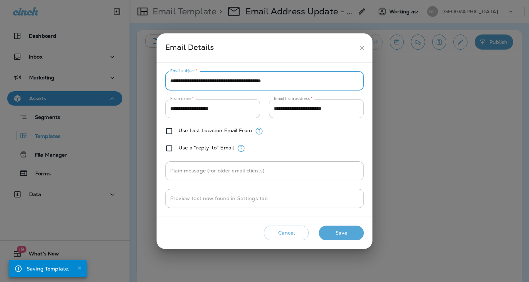  Describe the element at coordinates (341, 233) in the screenshot. I see `button: Save` at that location.